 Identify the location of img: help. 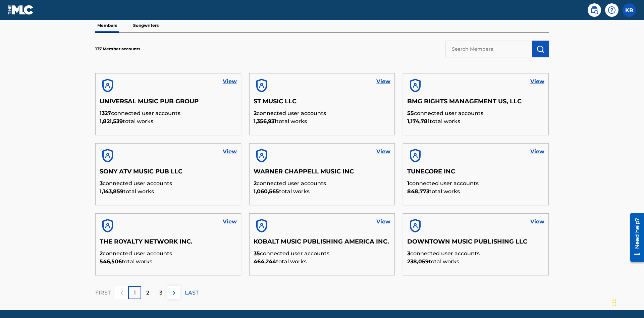
(612, 10).